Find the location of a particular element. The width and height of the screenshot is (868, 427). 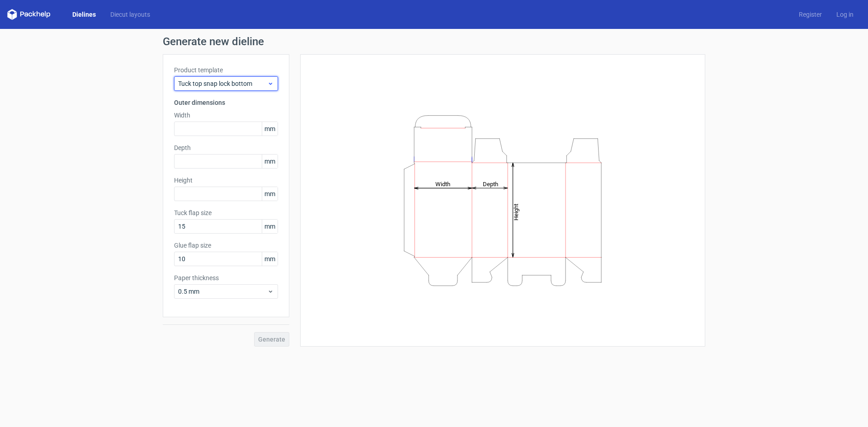

a: Log in is located at coordinates (845, 15).